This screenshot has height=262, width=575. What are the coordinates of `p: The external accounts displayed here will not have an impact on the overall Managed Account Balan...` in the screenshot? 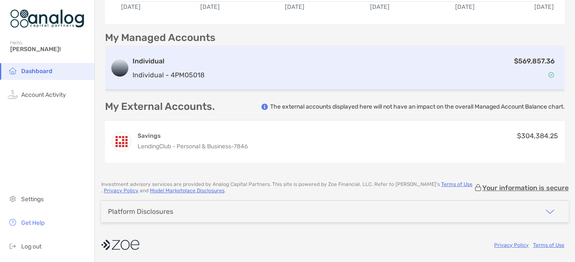 It's located at (417, 107).